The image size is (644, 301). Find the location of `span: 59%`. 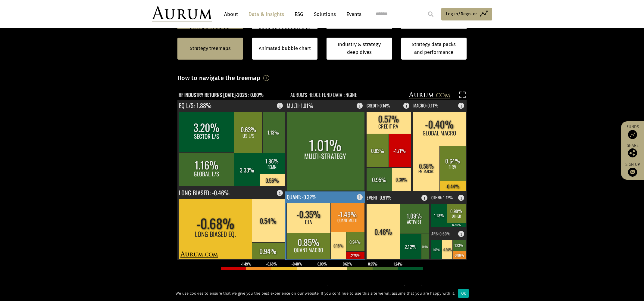

span: 59% is located at coordinates (429, 288).